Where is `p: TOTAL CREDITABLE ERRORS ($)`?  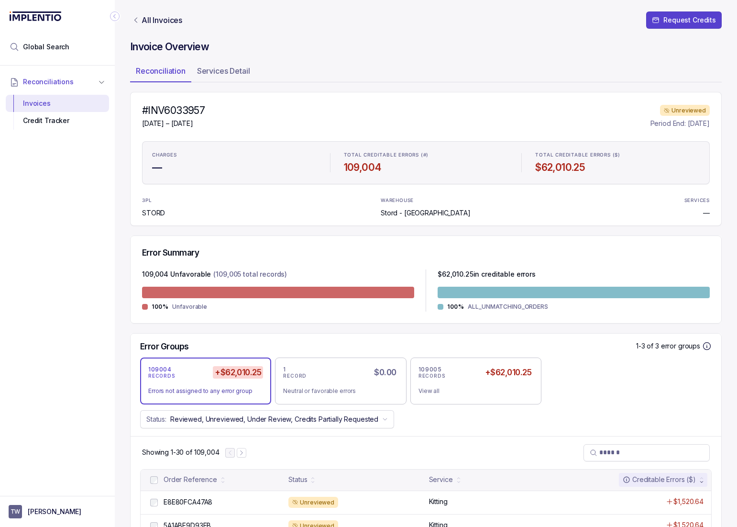 p: TOTAL CREDITABLE ERRORS ($) is located at coordinates (578, 155).